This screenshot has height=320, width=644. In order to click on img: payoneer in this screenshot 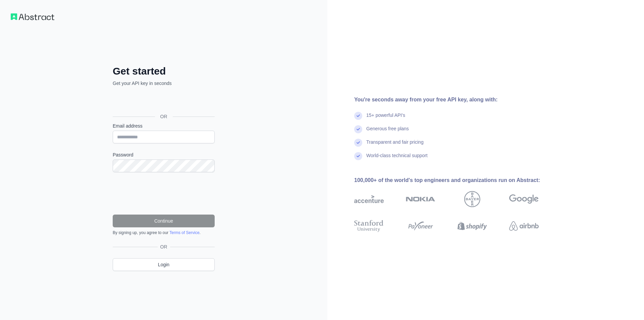, I will do `click(421, 226)`.